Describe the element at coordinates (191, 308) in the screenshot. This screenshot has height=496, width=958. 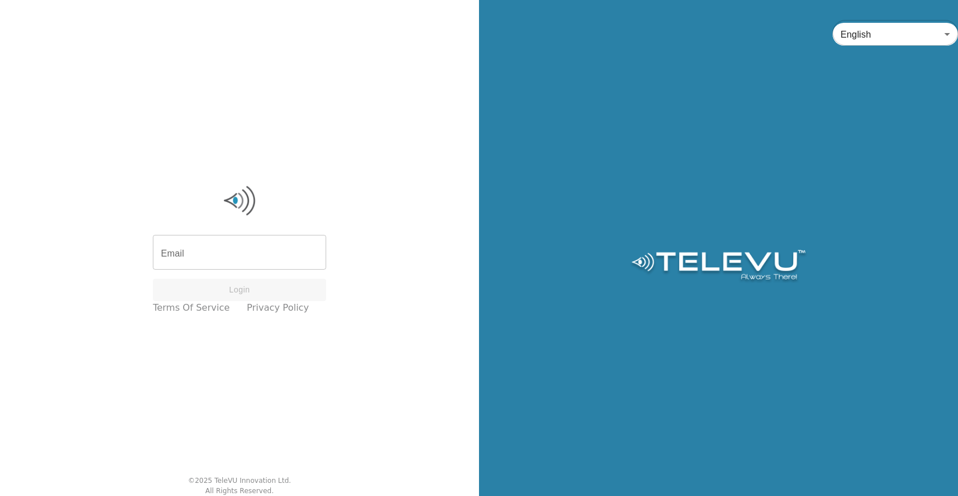
I see `a: Terms of Service` at that location.